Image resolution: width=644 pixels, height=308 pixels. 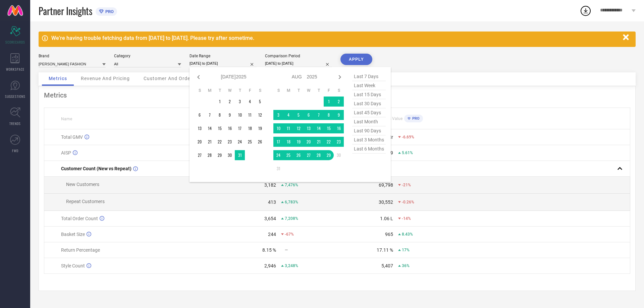 What do you see at coordinates (415, 118) in the screenshot?
I see `span: PRO` at bounding box center [415, 118].